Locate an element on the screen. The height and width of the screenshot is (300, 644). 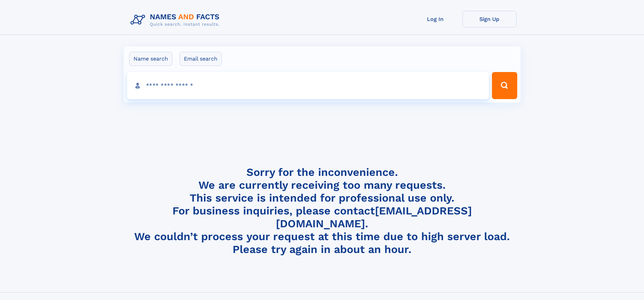
h4: Sorry for the inconvenience. We are currently receiving too many requests. This service is intend... is located at coordinates (322, 210).